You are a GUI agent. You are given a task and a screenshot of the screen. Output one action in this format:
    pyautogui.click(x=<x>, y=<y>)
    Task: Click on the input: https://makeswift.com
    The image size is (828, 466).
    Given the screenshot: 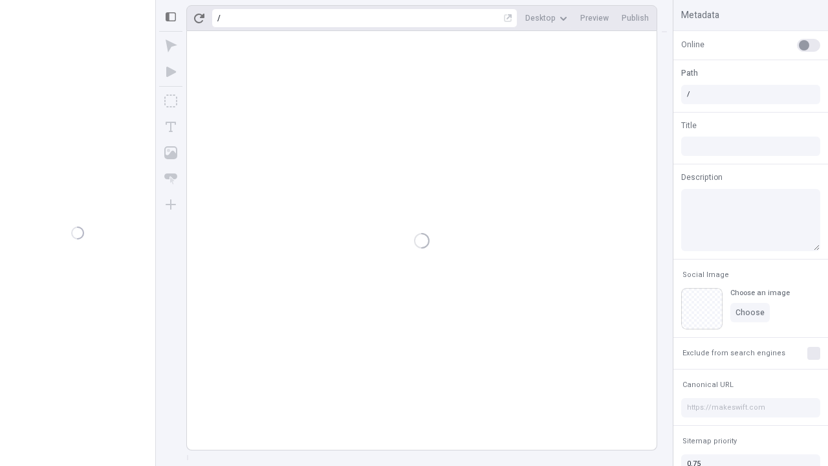 What is the action you would take?
    pyautogui.click(x=751, y=408)
    